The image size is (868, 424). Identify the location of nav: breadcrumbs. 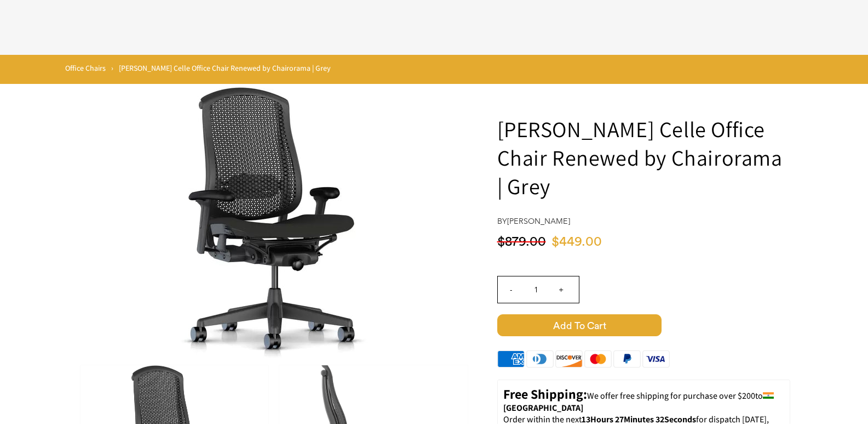
(200, 71).